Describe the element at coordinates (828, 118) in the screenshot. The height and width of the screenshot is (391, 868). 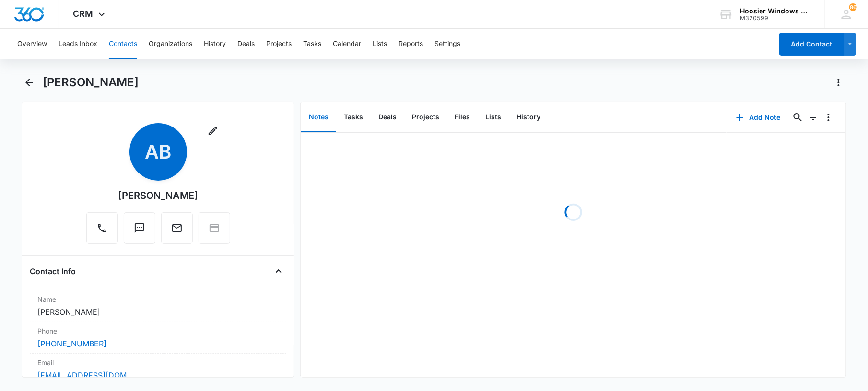
I see `button: Overflow Menu` at that location.